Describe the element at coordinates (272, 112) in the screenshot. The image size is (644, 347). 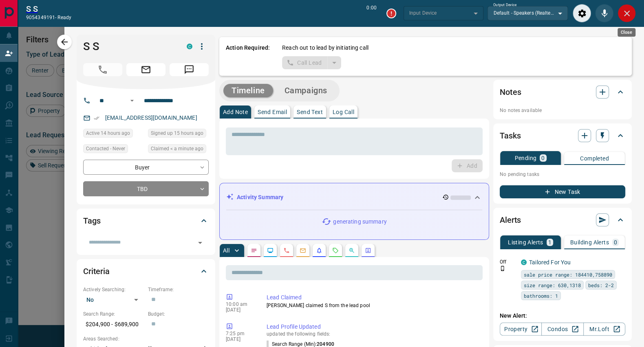
I see `p: Send Email` at that location.